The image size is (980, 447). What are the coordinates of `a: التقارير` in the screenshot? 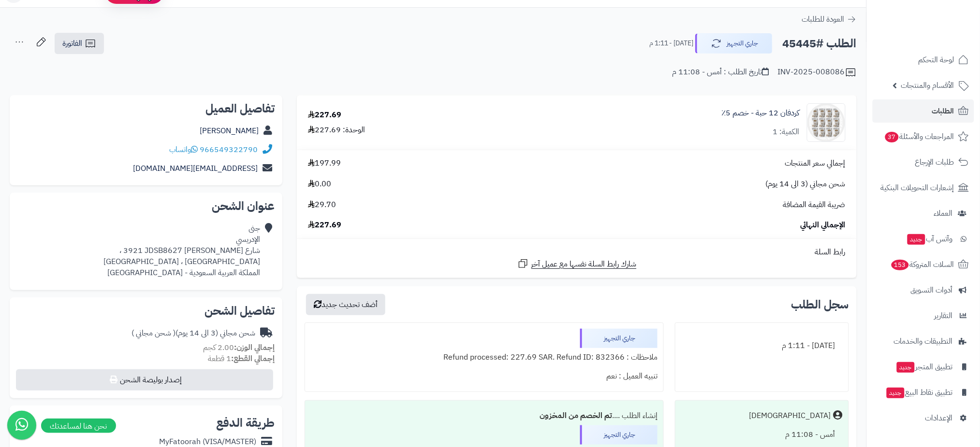 It's located at (923, 316).